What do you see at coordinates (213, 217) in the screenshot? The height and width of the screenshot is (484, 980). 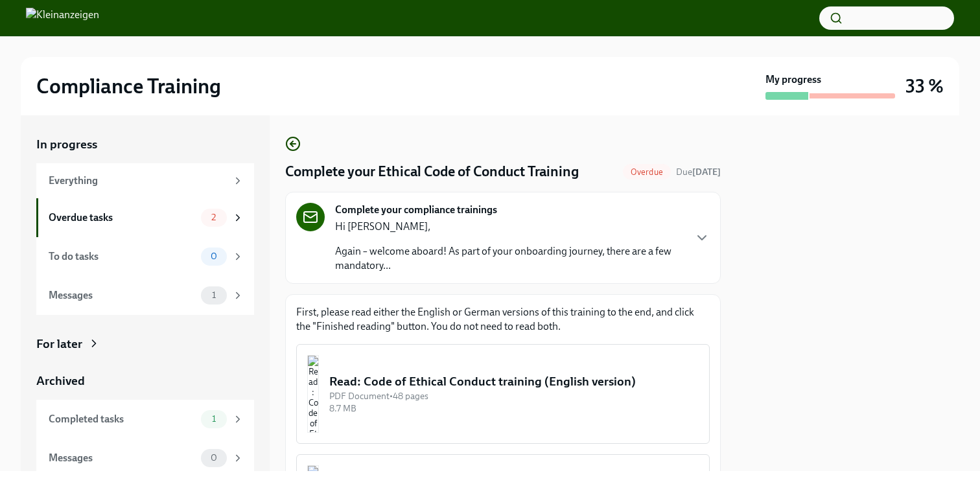 I see `span: 2` at bounding box center [213, 217].